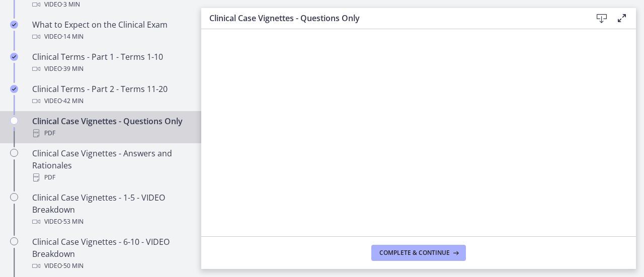  I want to click on button: Complete & continue, so click(419, 253).